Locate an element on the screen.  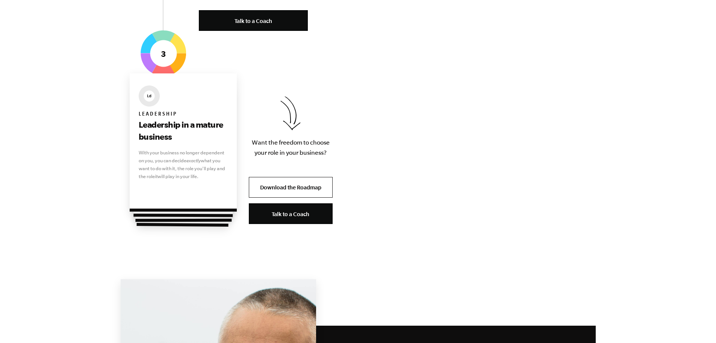
p: Want the freedom to choose your role in your business? is located at coordinates (291, 147).